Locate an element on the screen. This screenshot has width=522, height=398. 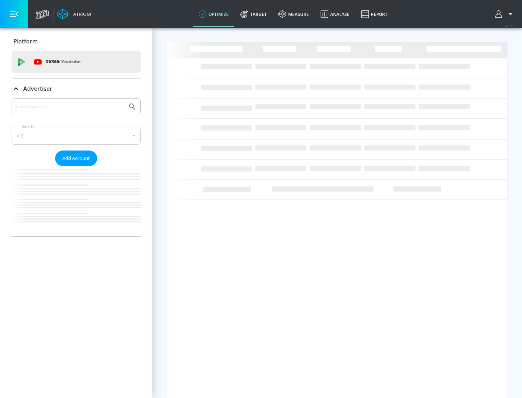
button: Add Account is located at coordinates (76, 158).